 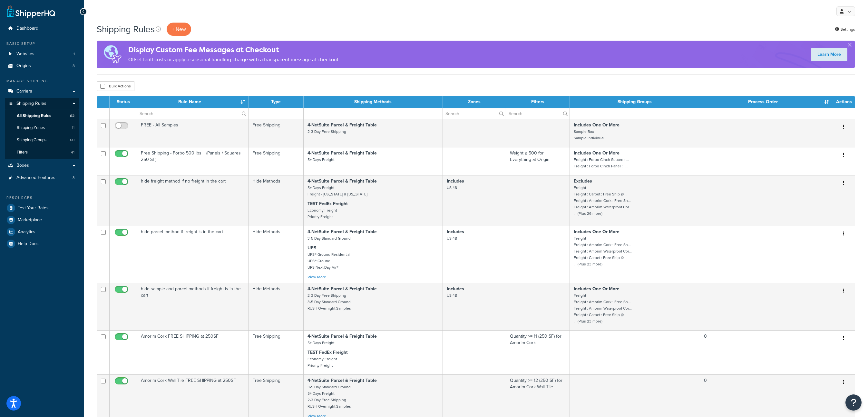 I want to click on td: FREE - All Samples, so click(x=193, y=133).